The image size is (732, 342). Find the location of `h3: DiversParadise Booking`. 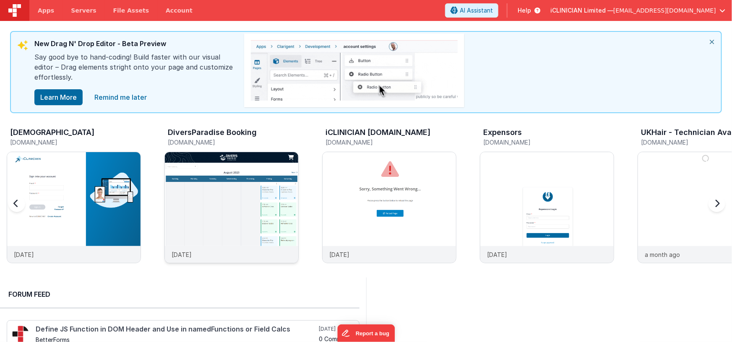

h3: DiversParadise Booking is located at coordinates (212, 133).